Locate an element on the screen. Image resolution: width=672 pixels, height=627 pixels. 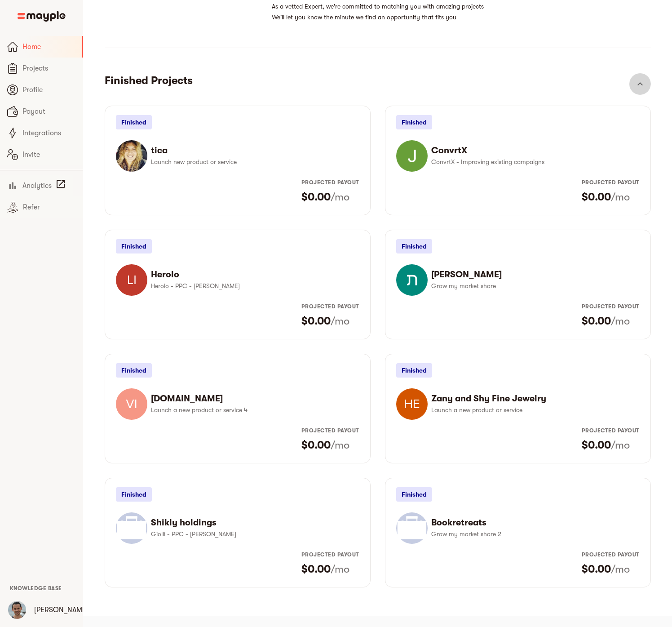
p: ConvrtX - Improving existing campaigns is located at coordinates (532, 162).